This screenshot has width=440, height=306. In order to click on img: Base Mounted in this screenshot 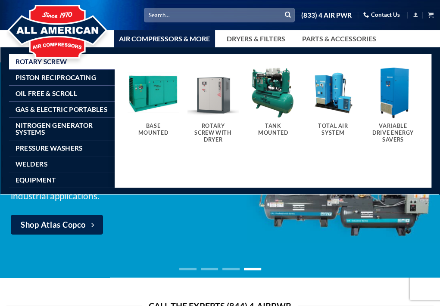, I will do `click(153, 93)`.